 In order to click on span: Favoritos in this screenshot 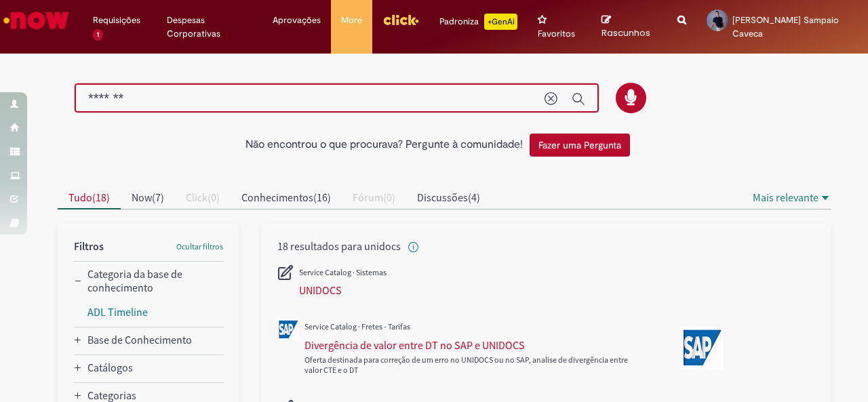, I will do `click(556, 34)`.